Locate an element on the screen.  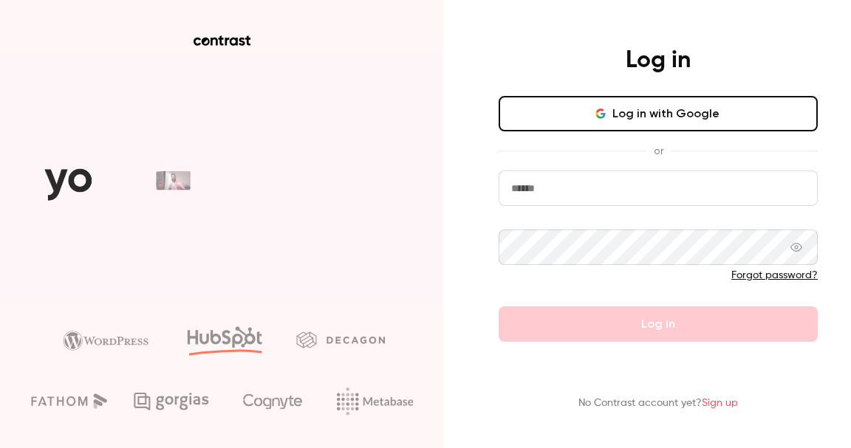
a: Sign up is located at coordinates (720, 403).